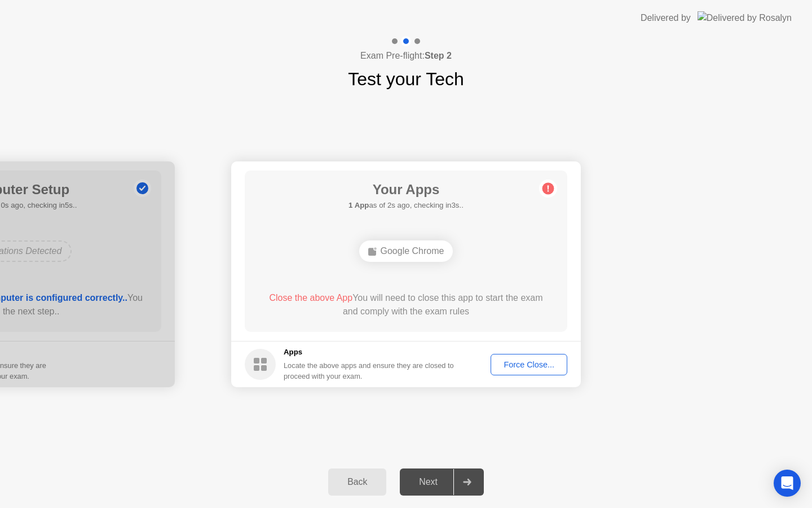  What do you see at coordinates (529, 364) in the screenshot?
I see `div: Force Close...` at bounding box center [529, 364].